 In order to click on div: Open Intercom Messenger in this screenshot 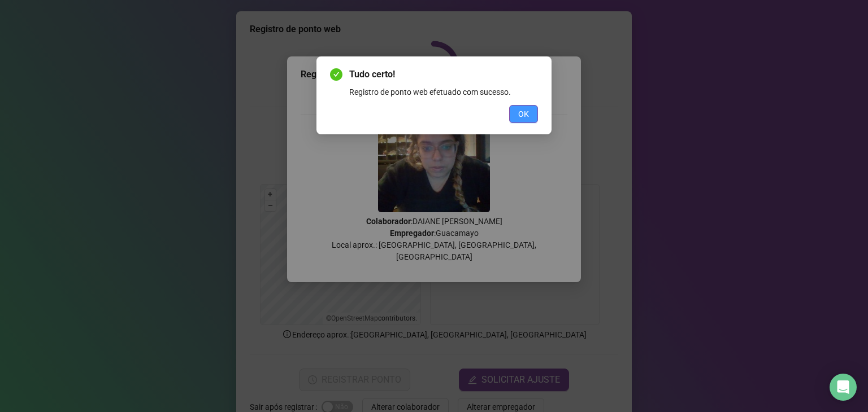, I will do `click(844, 388)`.